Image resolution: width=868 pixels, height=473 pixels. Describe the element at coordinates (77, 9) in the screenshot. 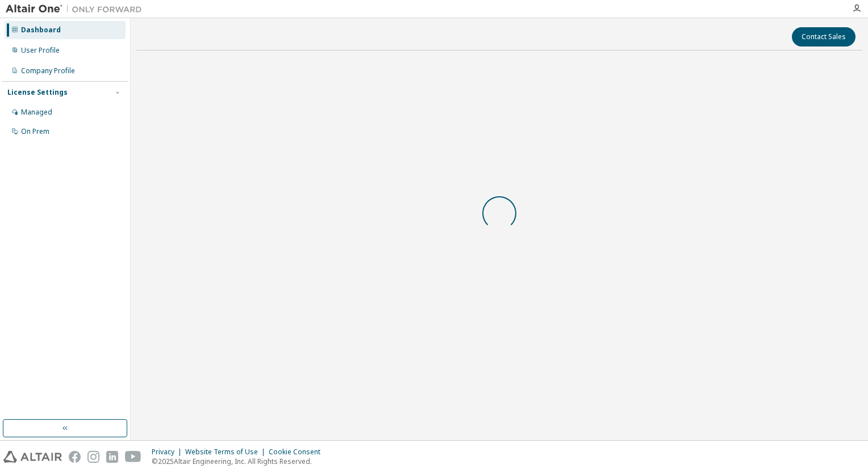

I see `img: Altair One` at that location.